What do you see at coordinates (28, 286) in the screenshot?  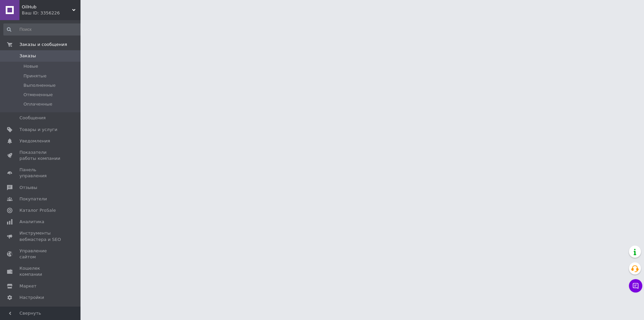 I see `span: Маркет` at bounding box center [28, 286].